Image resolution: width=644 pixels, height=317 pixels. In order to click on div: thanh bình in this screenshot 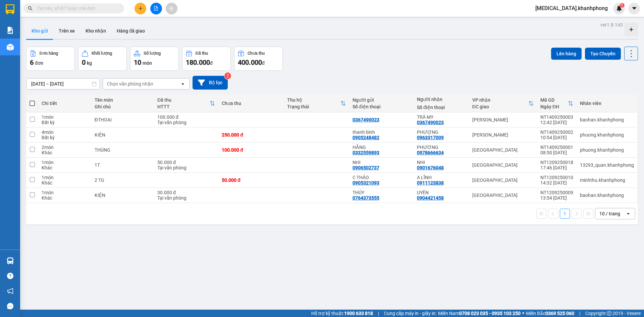, I will do `click(382, 132)`.